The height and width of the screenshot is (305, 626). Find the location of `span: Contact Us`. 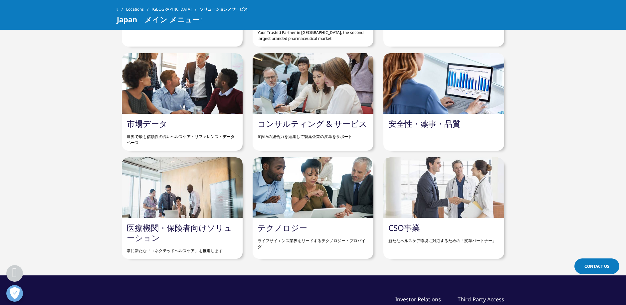

span: Contact Us is located at coordinates (597, 266).